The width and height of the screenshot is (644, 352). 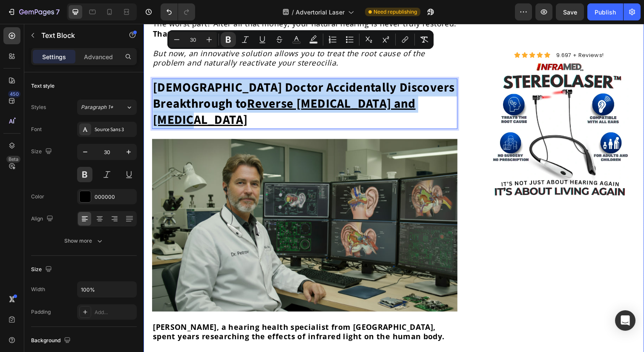 I want to click on span: 9.697 + Reviews!, so click(x=446, y=32).